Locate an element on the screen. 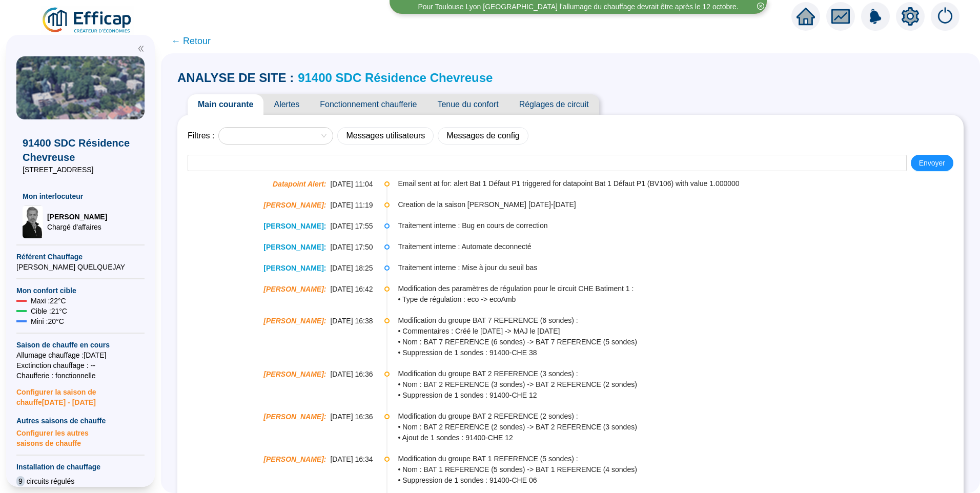 The height and width of the screenshot is (493, 980). img: Chargé d'affaires is located at coordinates (33, 222).